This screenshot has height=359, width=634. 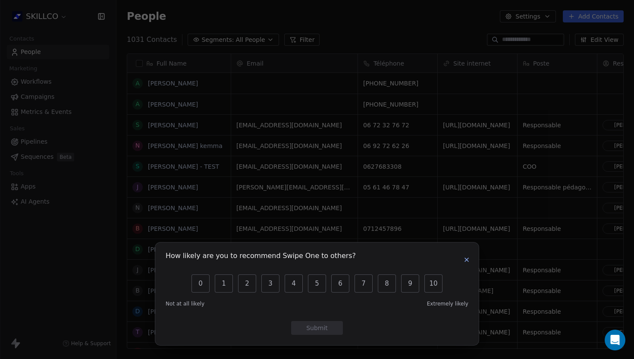 I want to click on span: Not at all likely, so click(x=185, y=303).